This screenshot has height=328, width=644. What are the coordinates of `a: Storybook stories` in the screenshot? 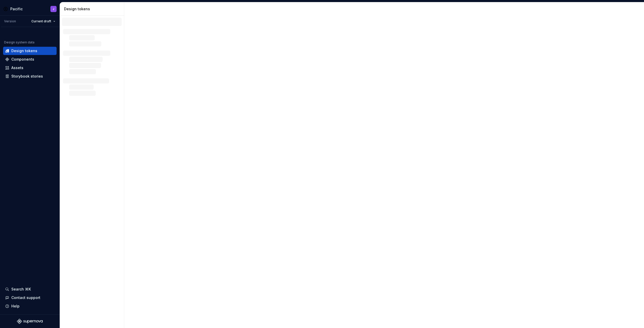 It's located at (30, 77).